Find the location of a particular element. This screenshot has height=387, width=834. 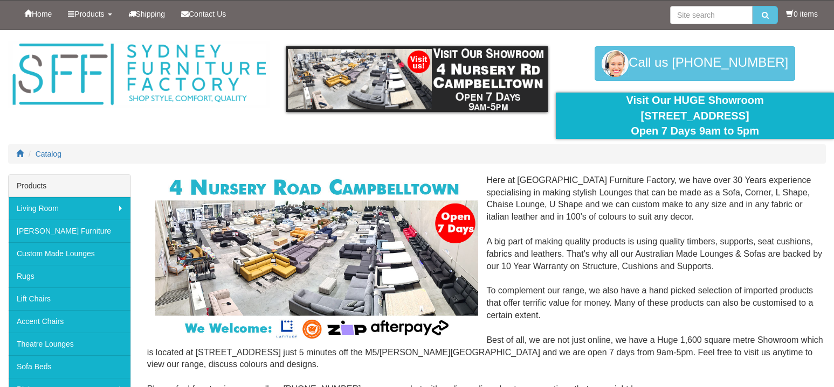

img: showroom.gif is located at coordinates (417, 79).